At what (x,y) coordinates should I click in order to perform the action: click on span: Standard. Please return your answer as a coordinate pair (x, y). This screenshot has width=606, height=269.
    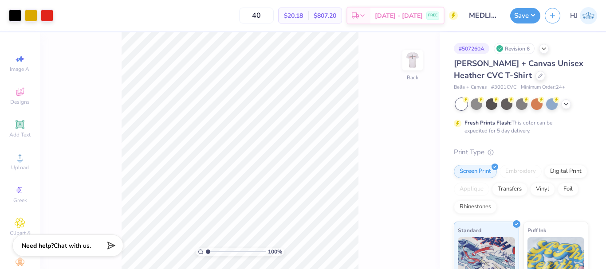
    Looking at the image, I should click on (470, 230).